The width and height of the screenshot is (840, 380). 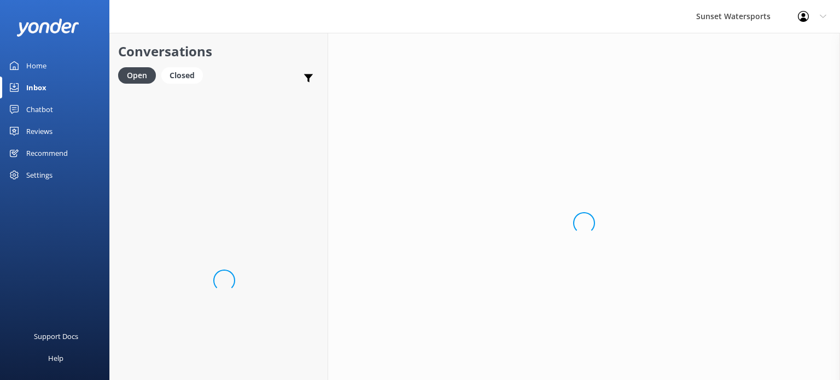 I want to click on div: Open, so click(x=137, y=75).